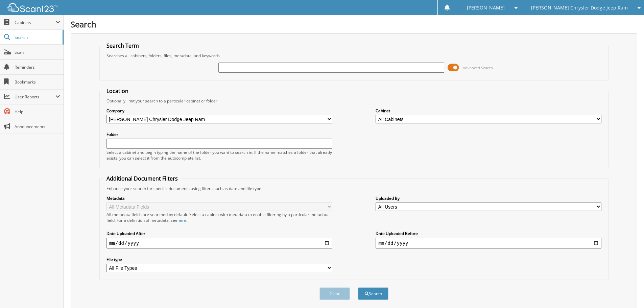  I want to click on legend: Location, so click(117, 91).